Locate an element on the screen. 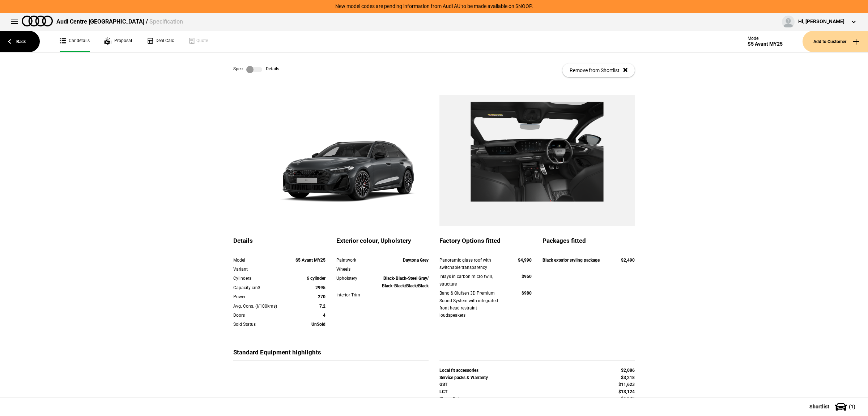 Image resolution: width=868 pixels, height=416 pixels. button: Add to Customer is located at coordinates (835, 41).